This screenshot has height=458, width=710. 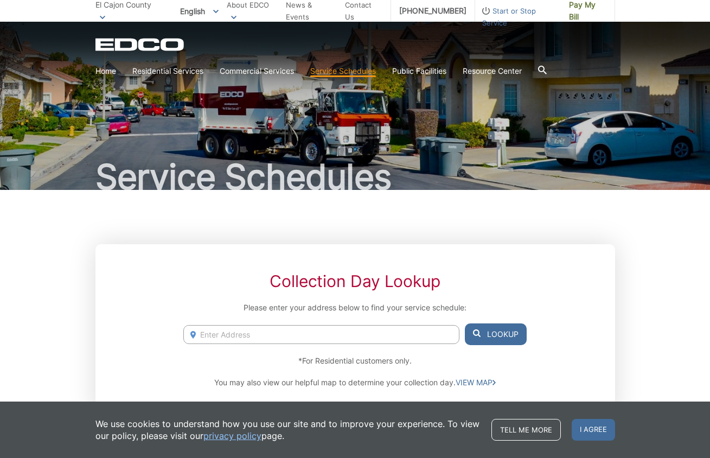 I want to click on p: *For Residential customers only., so click(x=355, y=361).